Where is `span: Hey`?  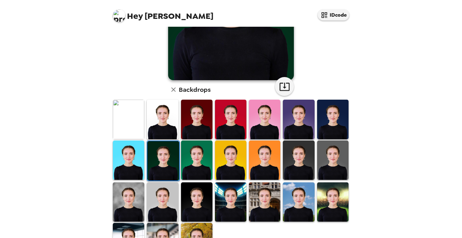
span: Hey is located at coordinates (135, 16).